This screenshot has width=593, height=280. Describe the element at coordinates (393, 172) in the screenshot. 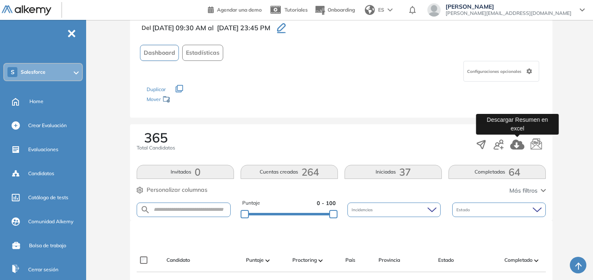

I see `button: Iniciadas37` at that location.